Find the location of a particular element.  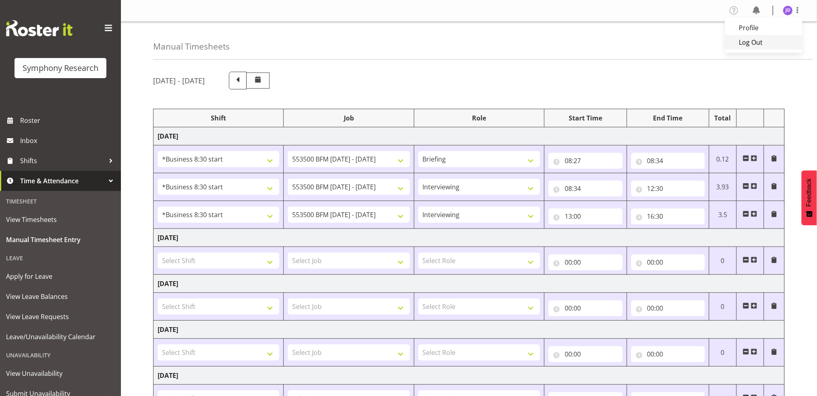

span: Time & Attendance is located at coordinates (62, 181).